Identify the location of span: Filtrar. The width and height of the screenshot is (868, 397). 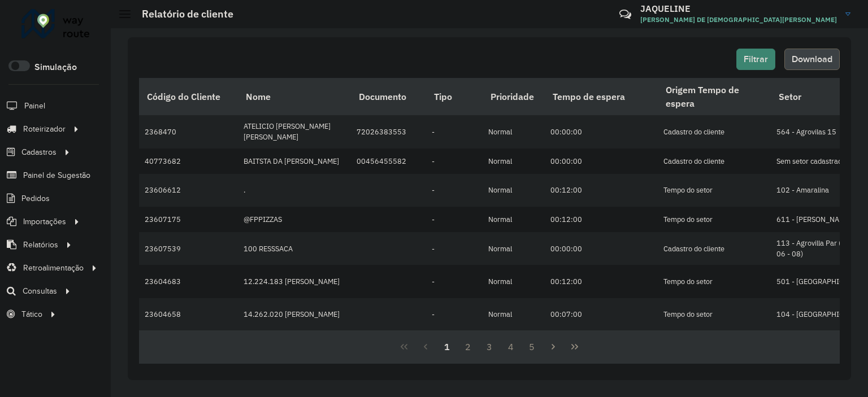
(756, 59).